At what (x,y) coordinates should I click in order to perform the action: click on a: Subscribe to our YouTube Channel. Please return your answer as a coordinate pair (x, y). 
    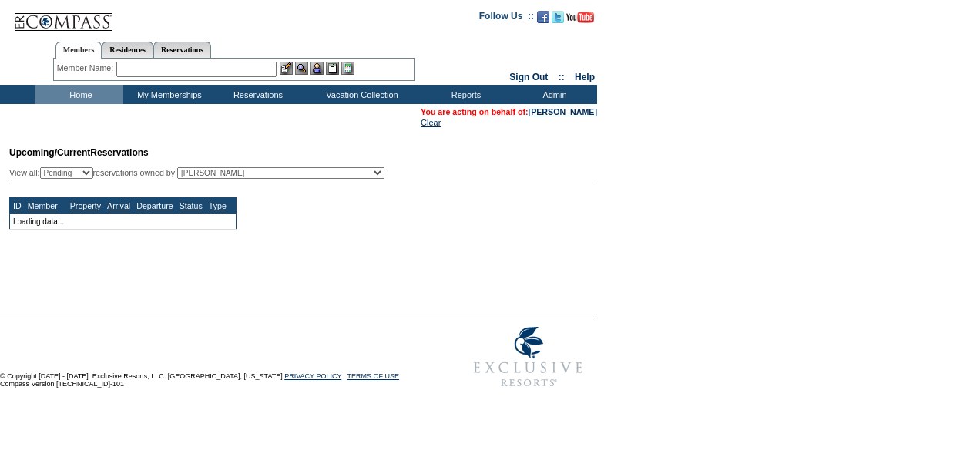
    Looking at the image, I should click on (580, 20).